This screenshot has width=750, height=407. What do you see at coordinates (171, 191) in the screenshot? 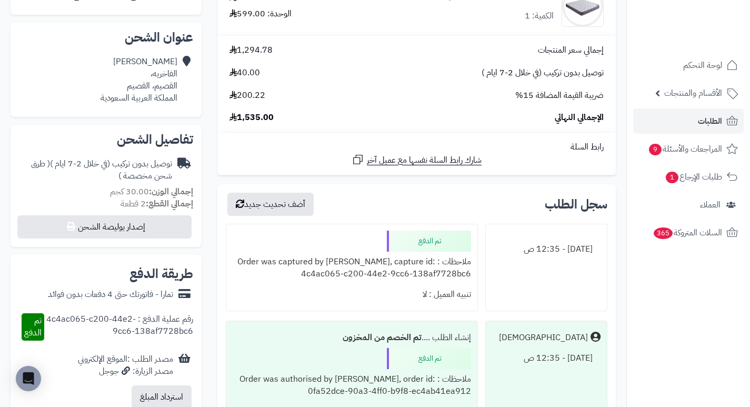
I see `strong: إجمالي الوزن:` at bounding box center [171, 191].